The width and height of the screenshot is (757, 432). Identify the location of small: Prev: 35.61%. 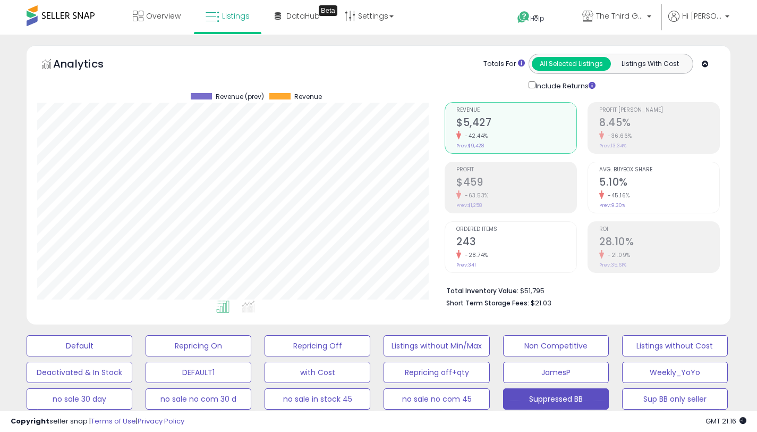
(613, 265).